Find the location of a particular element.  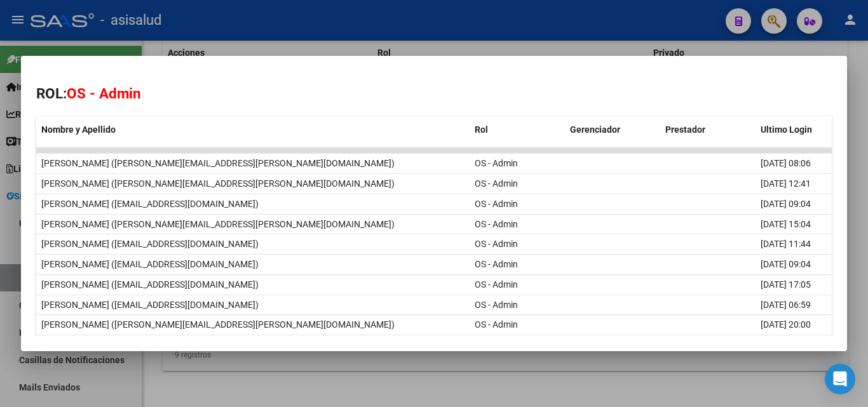

h2: ROL: is located at coordinates (434, 94).